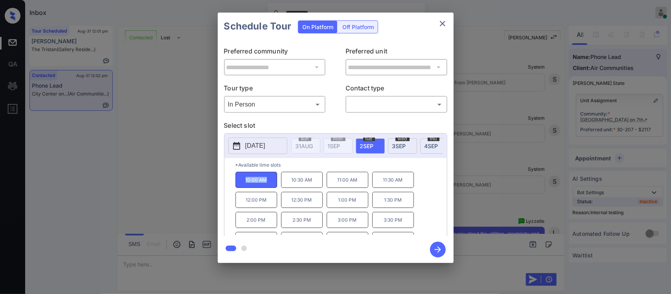  Describe the element at coordinates (438, 250) in the screenshot. I see `button: btn-next` at that location.